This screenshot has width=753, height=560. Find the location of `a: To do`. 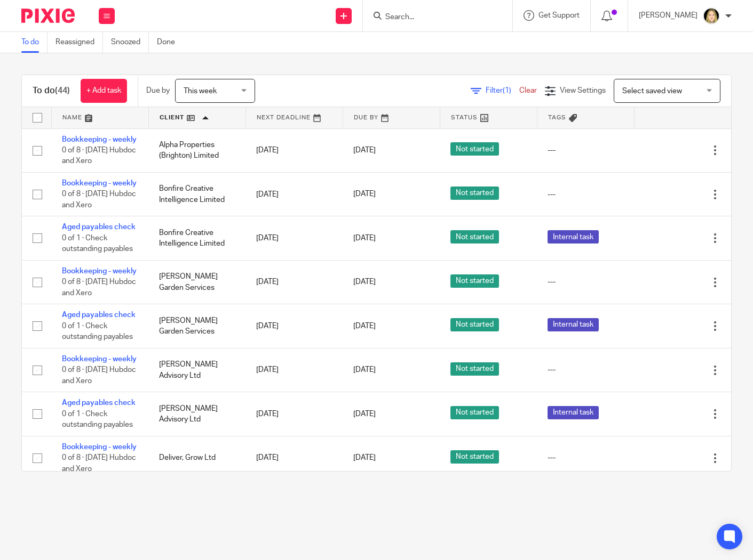

a: To do is located at coordinates (34, 42).